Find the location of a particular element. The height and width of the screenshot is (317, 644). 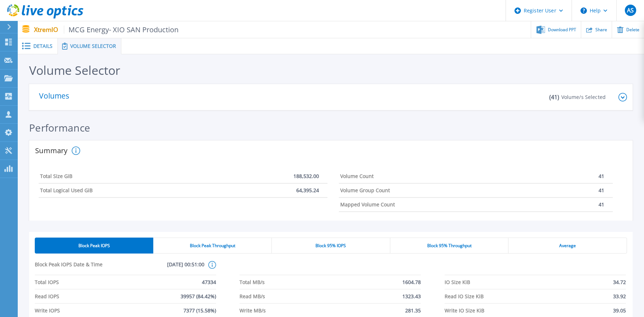

h4: Volume Count is located at coordinates (357, 176).